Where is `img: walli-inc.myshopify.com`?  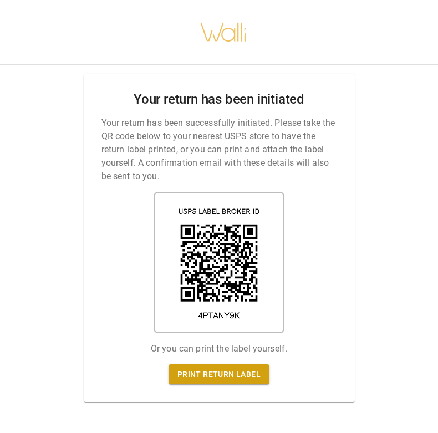
img: walli-inc.myshopify.com is located at coordinates (223, 32).